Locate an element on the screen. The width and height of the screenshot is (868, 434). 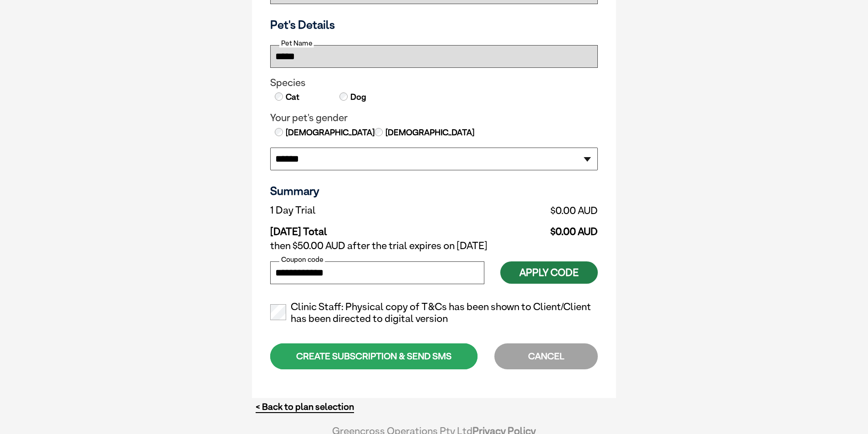
a: < Back to plan selection is located at coordinates (305, 406).